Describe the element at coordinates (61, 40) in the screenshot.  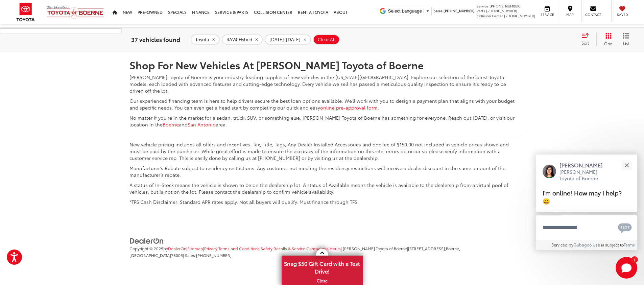
I see `button: Drivetrain` at that location.